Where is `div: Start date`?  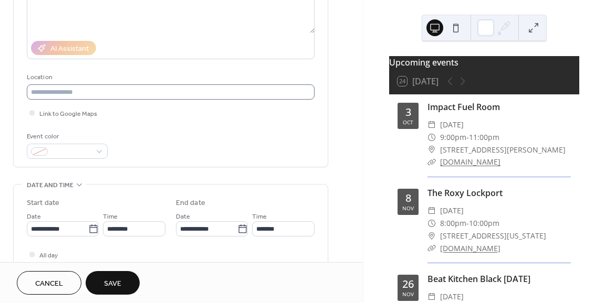
div: Start date is located at coordinates (43, 203).